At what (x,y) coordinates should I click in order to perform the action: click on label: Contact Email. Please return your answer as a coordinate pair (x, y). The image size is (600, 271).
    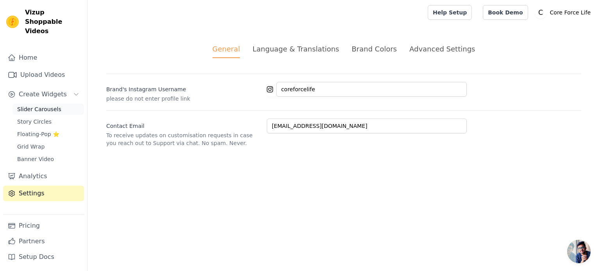
    Looking at the image, I should click on (183, 125).